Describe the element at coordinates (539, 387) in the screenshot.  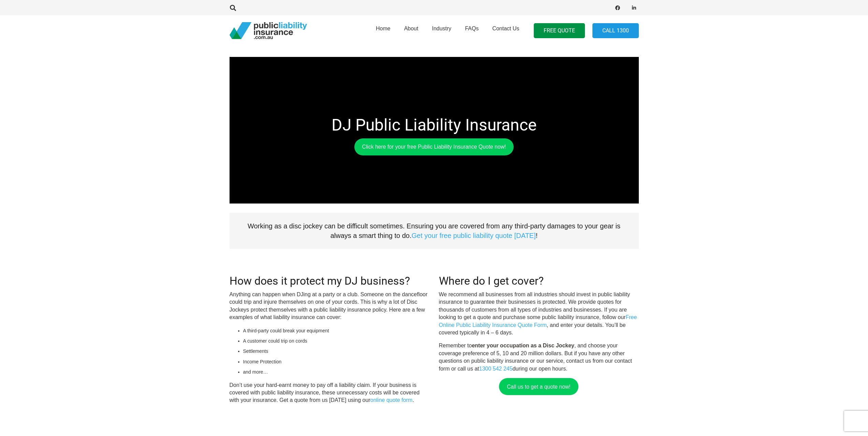
I see `a: Call us to get a quote now!` at that location.